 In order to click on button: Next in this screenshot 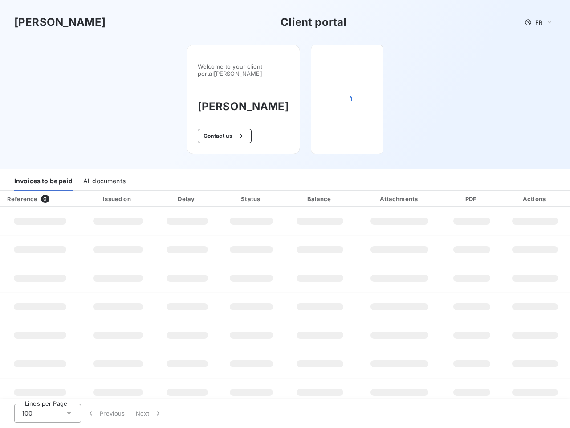, I will do `click(149, 413)`.